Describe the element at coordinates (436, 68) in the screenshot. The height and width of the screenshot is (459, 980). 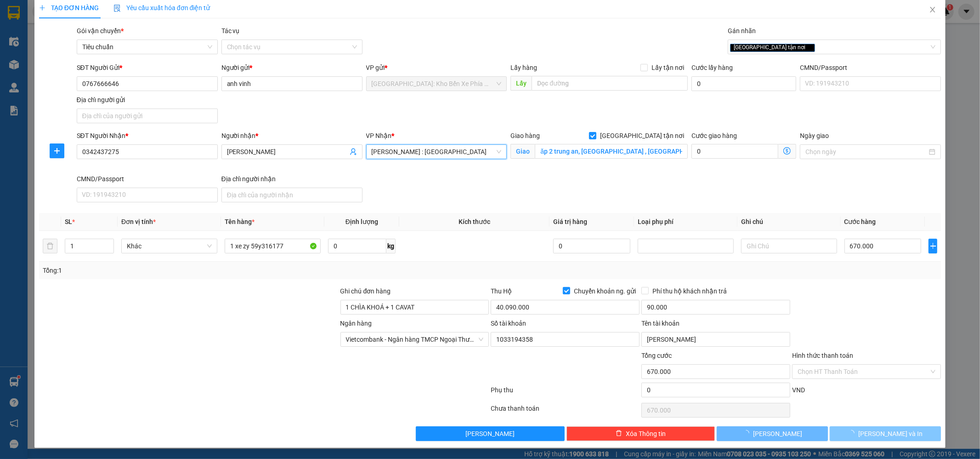
I see `div: VP gửi` at that location.